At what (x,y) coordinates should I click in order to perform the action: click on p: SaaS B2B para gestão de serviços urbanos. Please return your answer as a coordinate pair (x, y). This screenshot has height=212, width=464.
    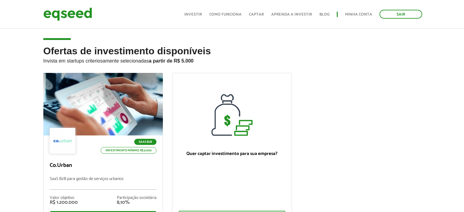
    Looking at the image, I should click on (103, 183).